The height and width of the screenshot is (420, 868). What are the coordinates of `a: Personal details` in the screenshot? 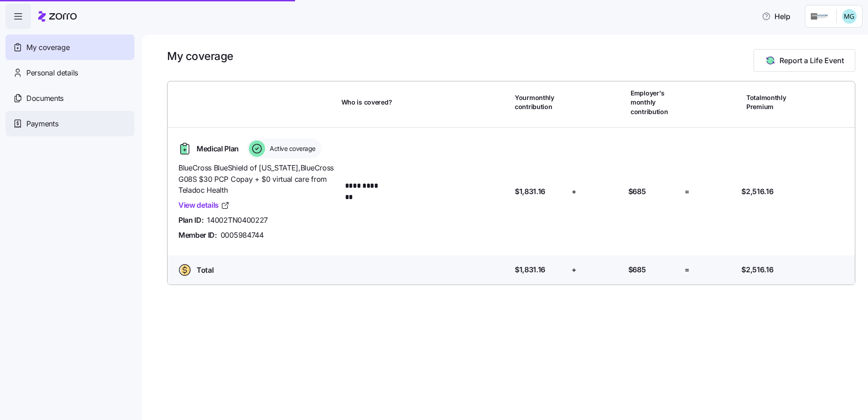 It's located at (70, 73).